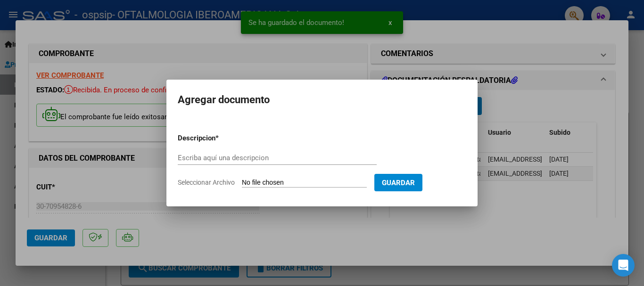  Describe the element at coordinates (322, 100) in the screenshot. I see `h2: Agregar documento` at that location.